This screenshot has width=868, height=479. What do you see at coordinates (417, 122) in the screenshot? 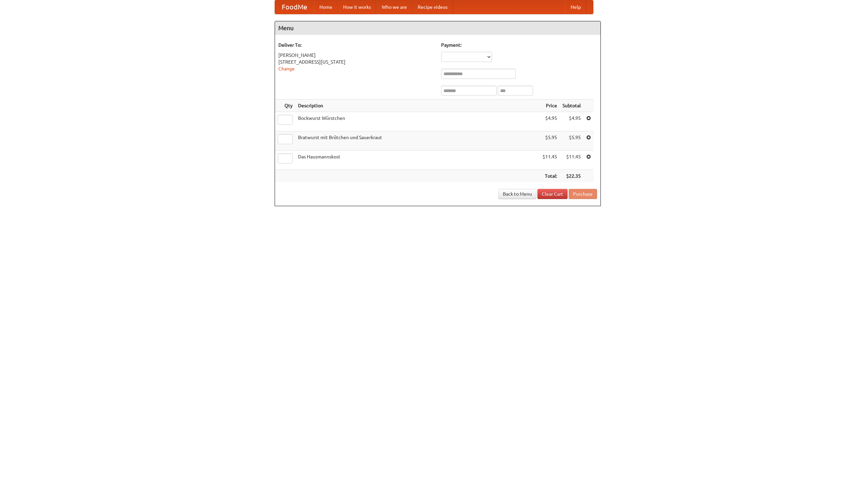
I see `td: Bockwurst Würstchen` at bounding box center [417, 122].